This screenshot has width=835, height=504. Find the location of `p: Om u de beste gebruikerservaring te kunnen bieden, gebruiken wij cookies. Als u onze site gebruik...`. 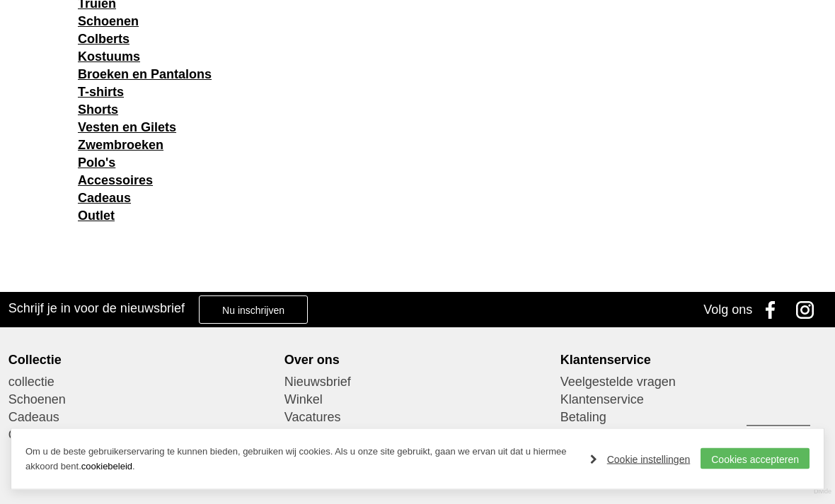

p: Om u de beste gebruikerservaring te kunnen bieden, gebruiken wij cookies. Als u onze site gebruik... is located at coordinates (300, 459).